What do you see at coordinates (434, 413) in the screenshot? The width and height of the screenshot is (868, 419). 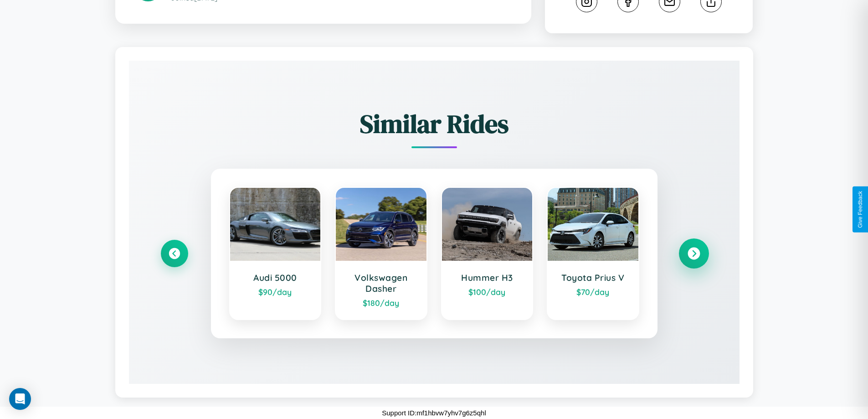 I see `p: Support ID: mf1hbvw7yhv7g6z5qhl` at bounding box center [434, 413].